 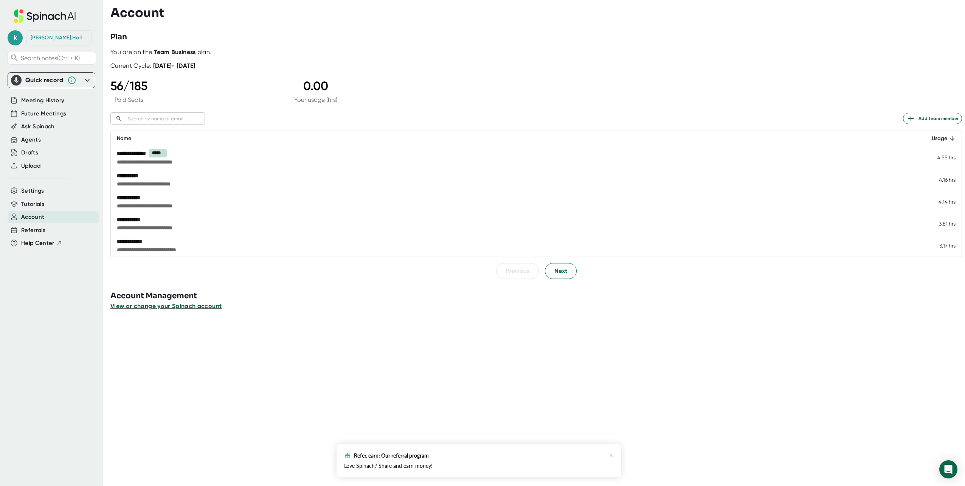 What do you see at coordinates (38, 126) in the screenshot?
I see `span: Ask Spinach` at bounding box center [38, 126].